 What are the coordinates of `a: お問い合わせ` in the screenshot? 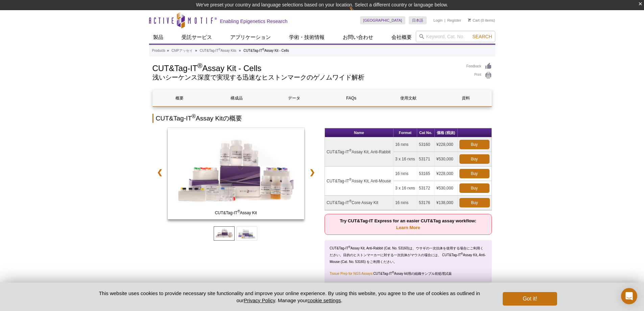 It's located at (358, 37).